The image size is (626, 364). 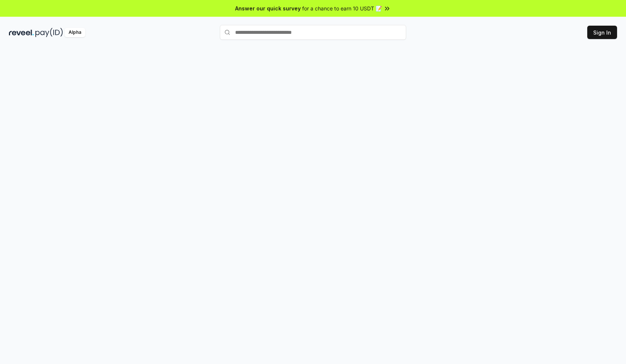 I want to click on img: pay_id, so click(x=49, y=32).